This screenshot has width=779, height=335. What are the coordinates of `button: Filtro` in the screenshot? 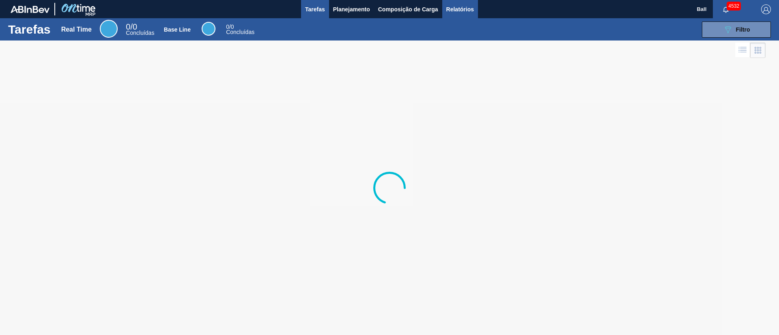 It's located at (736, 30).